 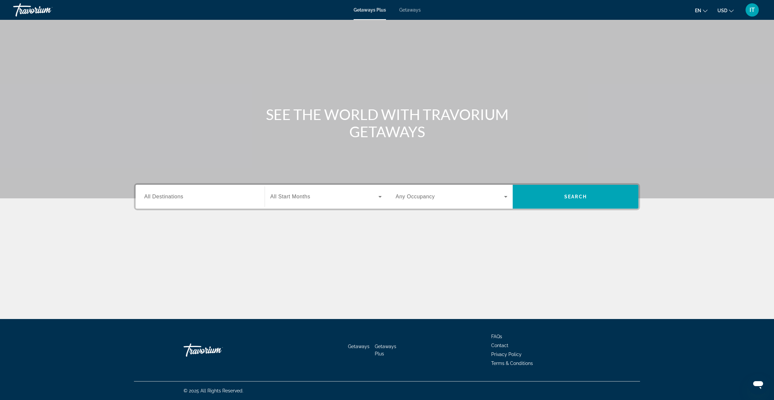 What do you see at coordinates (752, 10) in the screenshot?
I see `button: User Menu` at bounding box center [752, 10].